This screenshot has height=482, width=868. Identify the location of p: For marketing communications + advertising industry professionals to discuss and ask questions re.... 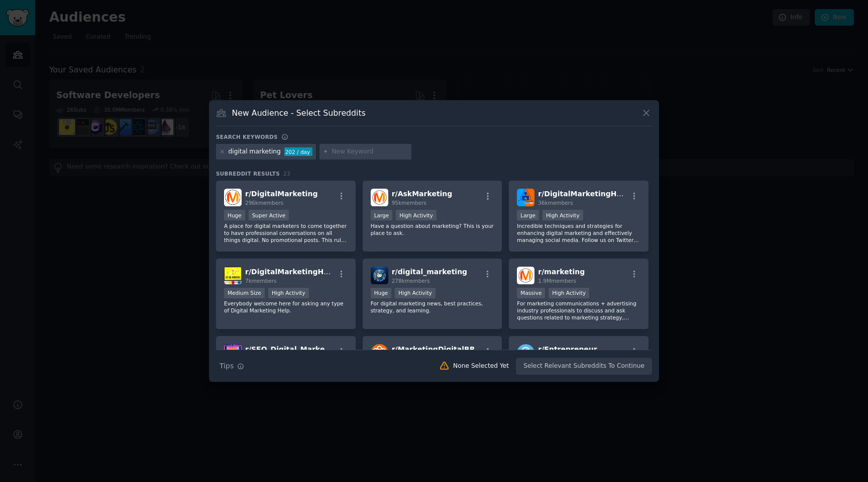
(579, 310).